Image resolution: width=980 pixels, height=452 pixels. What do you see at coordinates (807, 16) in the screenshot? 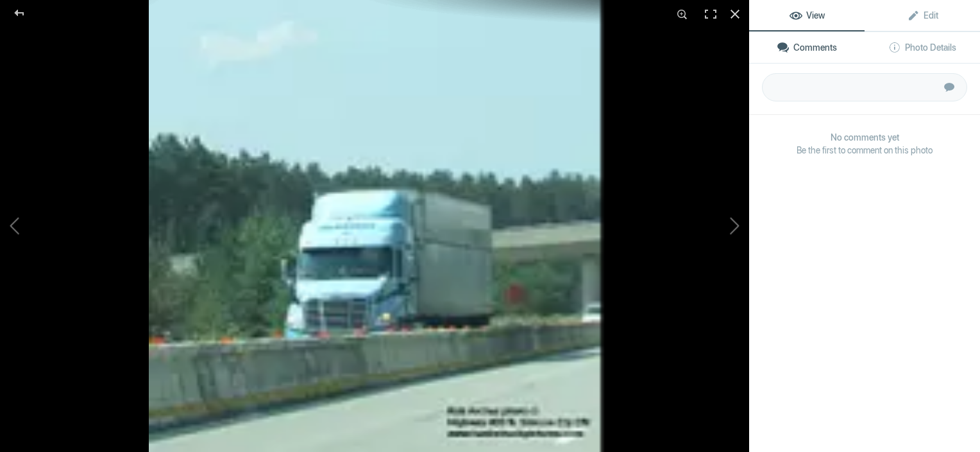
I see `span: View` at bounding box center [807, 16].